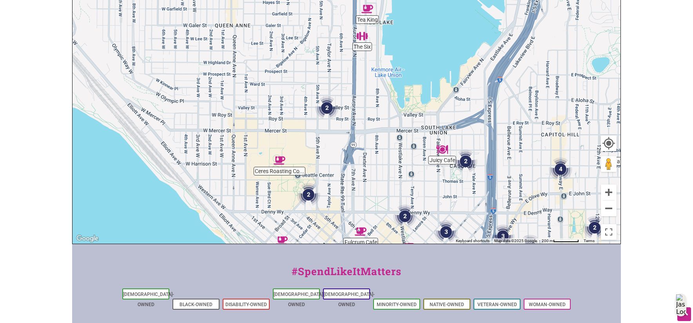 This screenshot has width=693, height=323. Describe the element at coordinates (497, 304) in the screenshot. I see `a: Veteran-Owned` at that location.